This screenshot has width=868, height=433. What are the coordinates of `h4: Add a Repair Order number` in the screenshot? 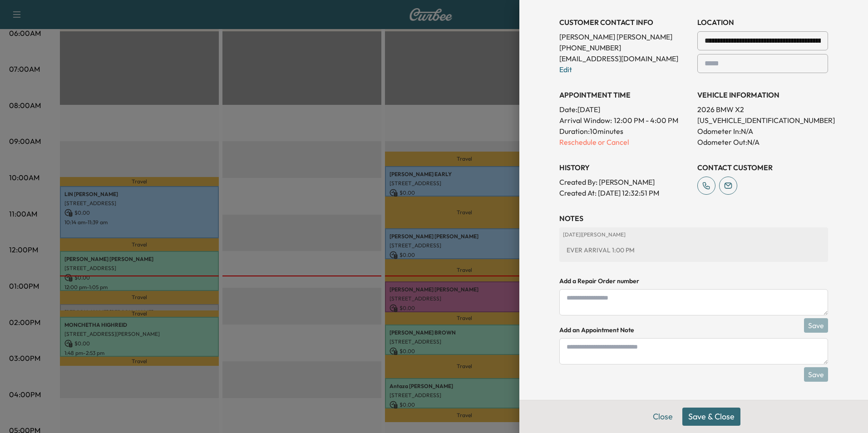 It's located at (693, 281).